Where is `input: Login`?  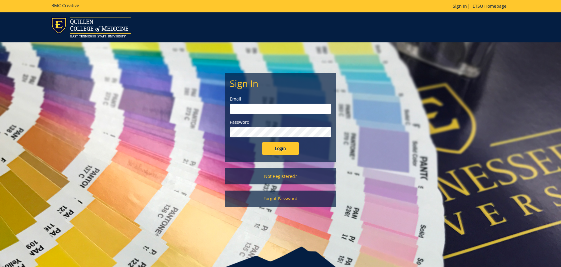
input: Login is located at coordinates (281, 148).